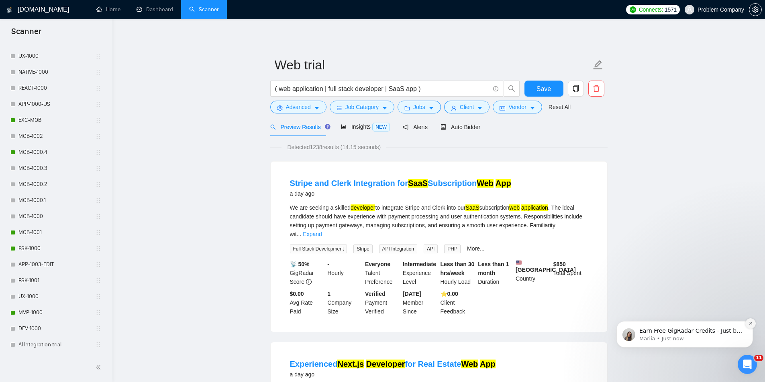  I want to click on li: AI Integration trial, so click(56, 345).